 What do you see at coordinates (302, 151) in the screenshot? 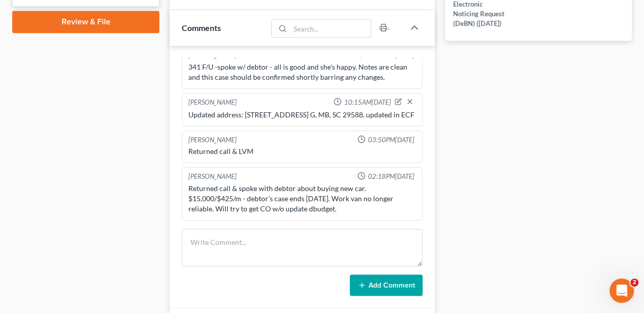
I see `div: Returned call & LVM` at bounding box center [302, 151].